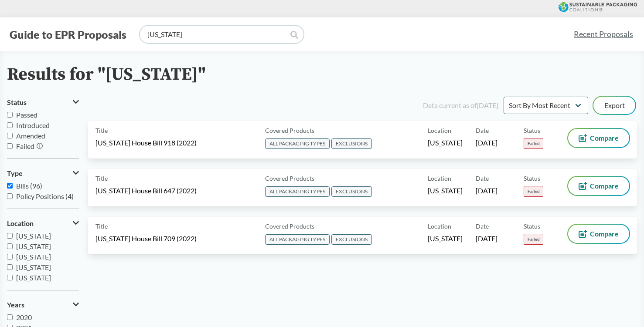  What do you see at coordinates (31, 135) in the screenshot?
I see `span: Amended` at bounding box center [31, 135].